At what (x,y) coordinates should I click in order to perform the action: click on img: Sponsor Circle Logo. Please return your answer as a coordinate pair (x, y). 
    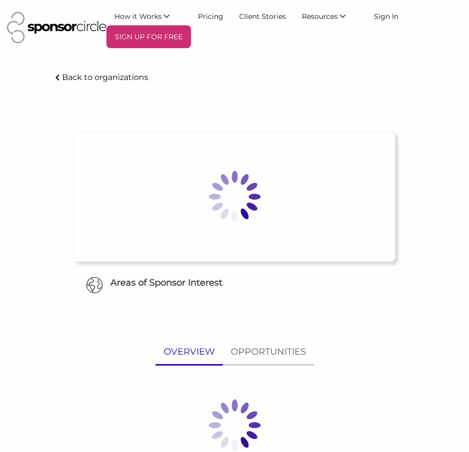
    Looking at the image, I should click on (57, 27).